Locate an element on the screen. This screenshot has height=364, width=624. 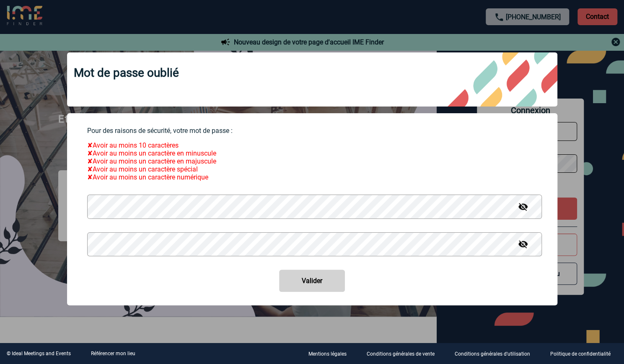
div: Avoir au moins un caractère en minuscule is located at coordinates (312, 153).